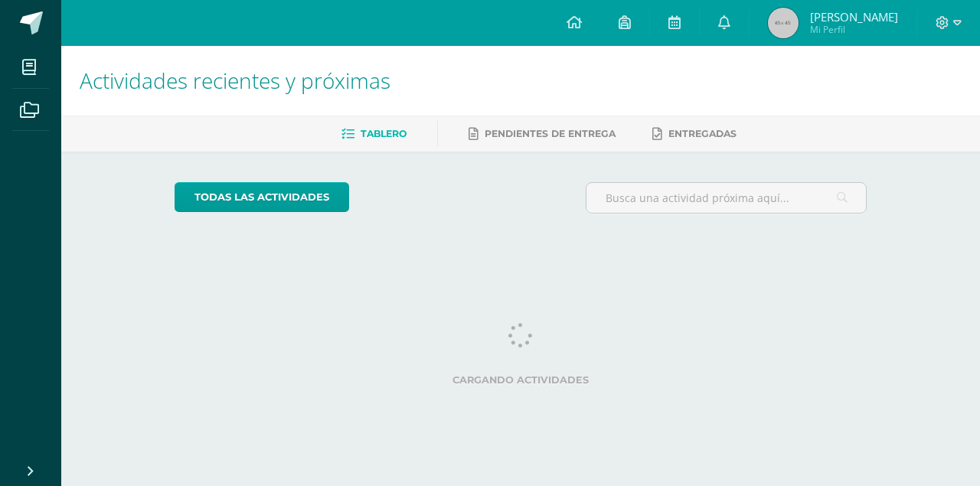 The height and width of the screenshot is (486, 980). Describe the element at coordinates (727, 198) in the screenshot. I see `input: Busca una actividad próxima aquí...` at that location.